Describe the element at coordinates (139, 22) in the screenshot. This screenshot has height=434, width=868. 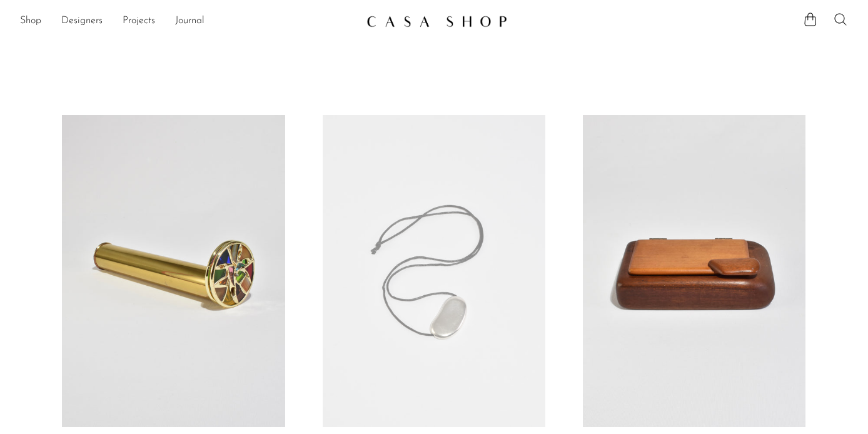
I see `a: Projects` at that location.